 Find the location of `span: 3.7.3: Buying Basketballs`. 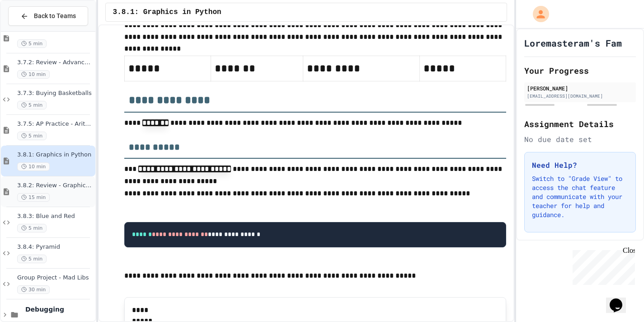

span: 3.7.3: Buying Basketballs is located at coordinates (55, 93).